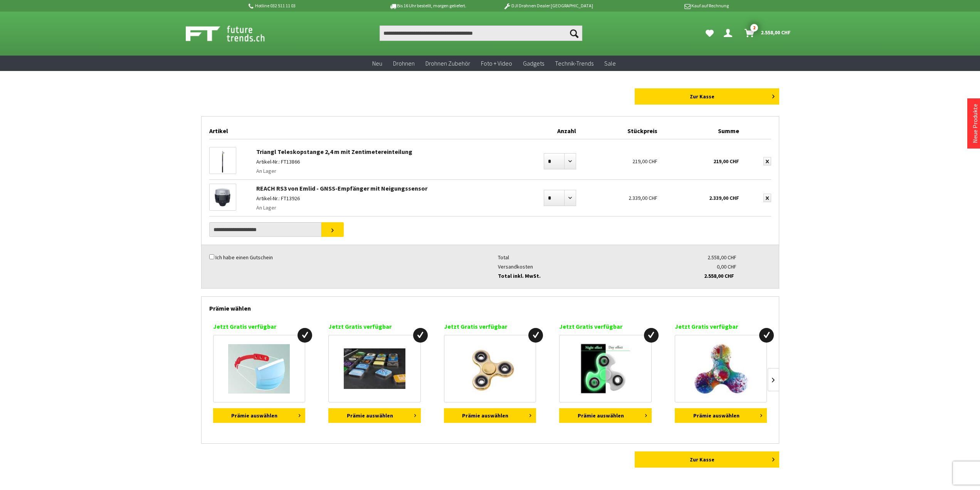 The image size is (980, 490). I want to click on img: iPhone App Magnete, so click(375, 368).